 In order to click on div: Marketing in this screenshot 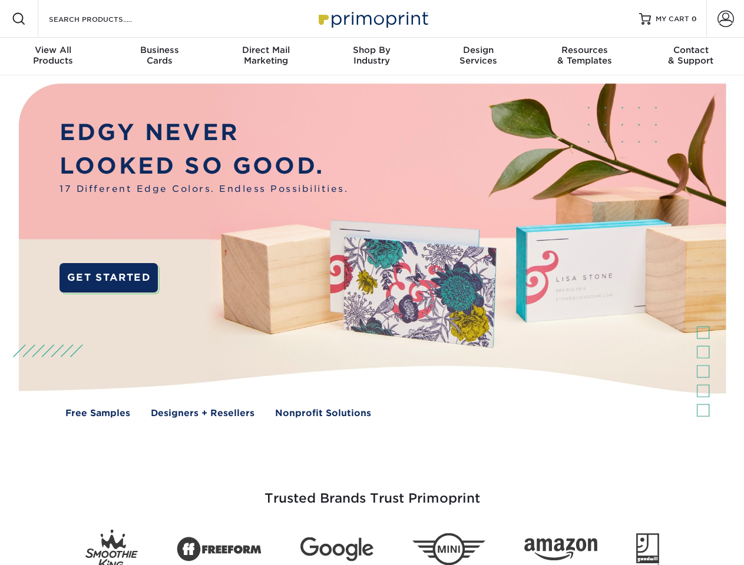, I will do `click(266, 55)`.